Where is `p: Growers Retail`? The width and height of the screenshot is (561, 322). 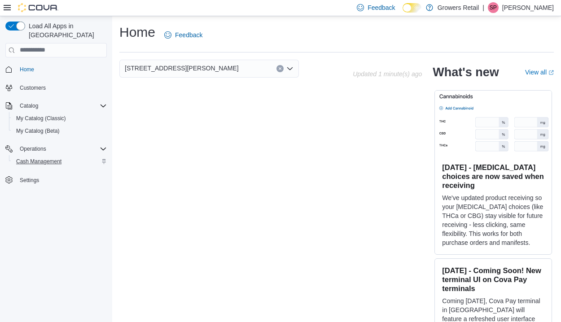 p: Growers Retail is located at coordinates (458, 8).